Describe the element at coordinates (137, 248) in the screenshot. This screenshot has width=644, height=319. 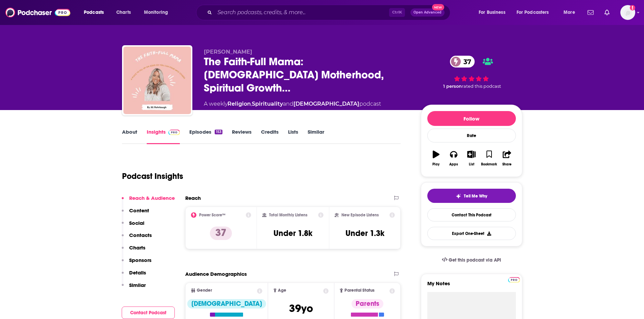
I see `p: Charts` at that location.